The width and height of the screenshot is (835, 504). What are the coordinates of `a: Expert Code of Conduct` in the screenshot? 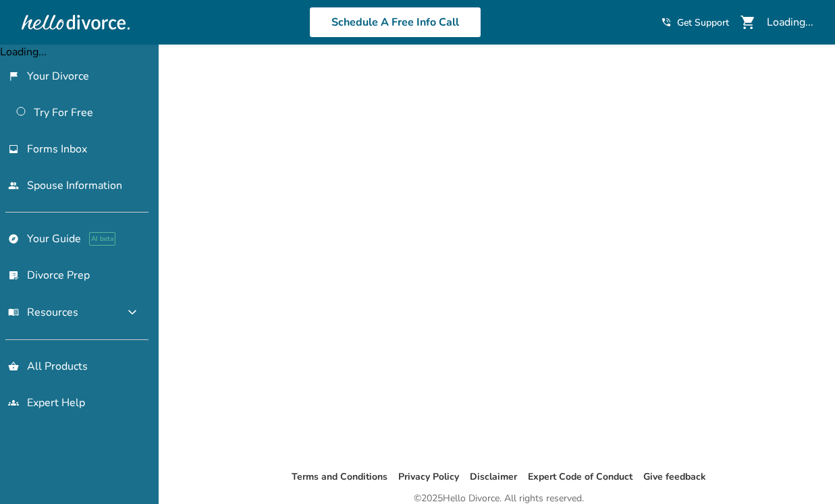 It's located at (580, 476).